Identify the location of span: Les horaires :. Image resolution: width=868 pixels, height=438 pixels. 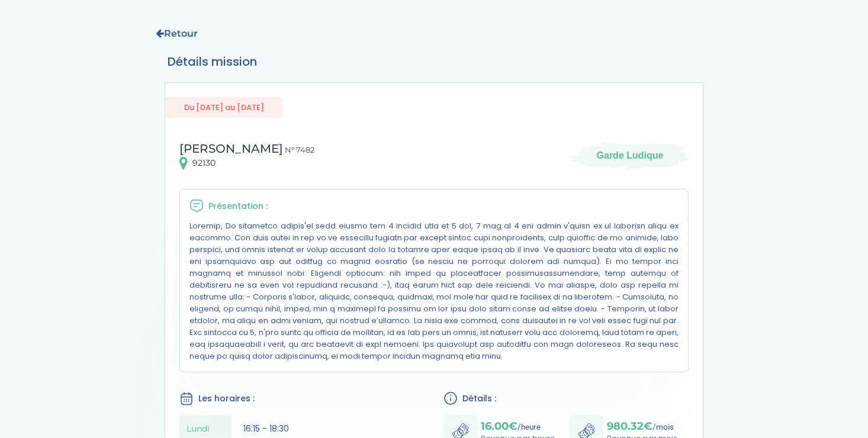
(226, 398).